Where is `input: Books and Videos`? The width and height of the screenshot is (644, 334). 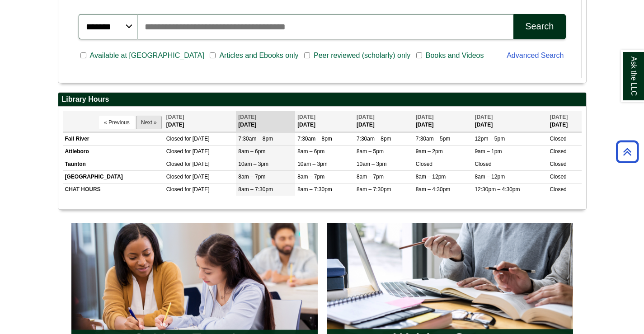 input: Books and Videos is located at coordinates (419, 56).